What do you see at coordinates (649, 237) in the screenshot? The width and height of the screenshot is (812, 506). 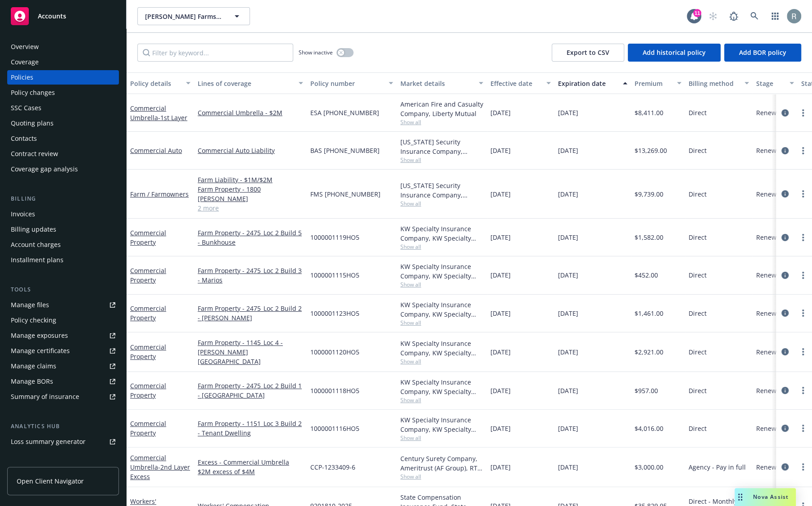 I see `span: $1,582.00` at bounding box center [649, 237].